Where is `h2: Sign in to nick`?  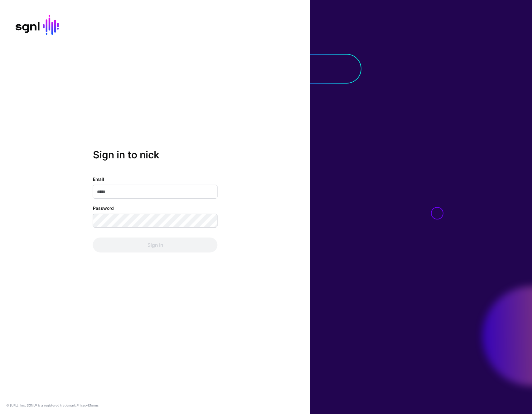 h2: Sign in to nick is located at coordinates (155, 155).